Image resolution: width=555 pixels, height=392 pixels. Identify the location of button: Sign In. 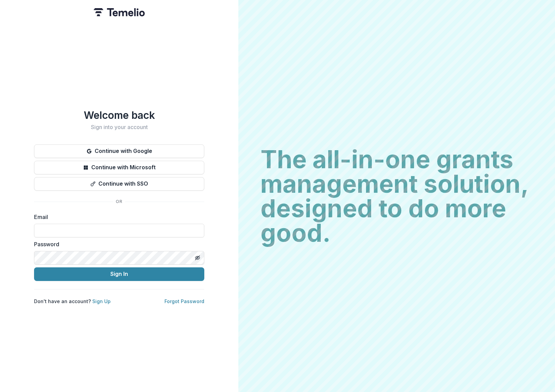
(119, 274).